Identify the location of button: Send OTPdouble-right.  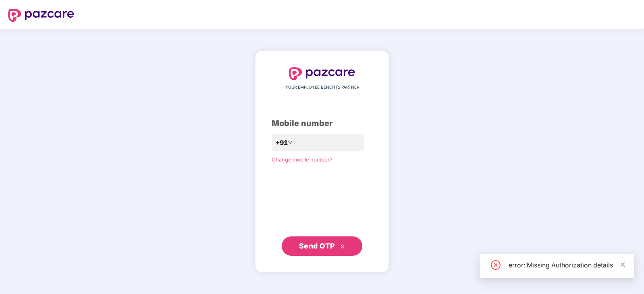
(322, 246).